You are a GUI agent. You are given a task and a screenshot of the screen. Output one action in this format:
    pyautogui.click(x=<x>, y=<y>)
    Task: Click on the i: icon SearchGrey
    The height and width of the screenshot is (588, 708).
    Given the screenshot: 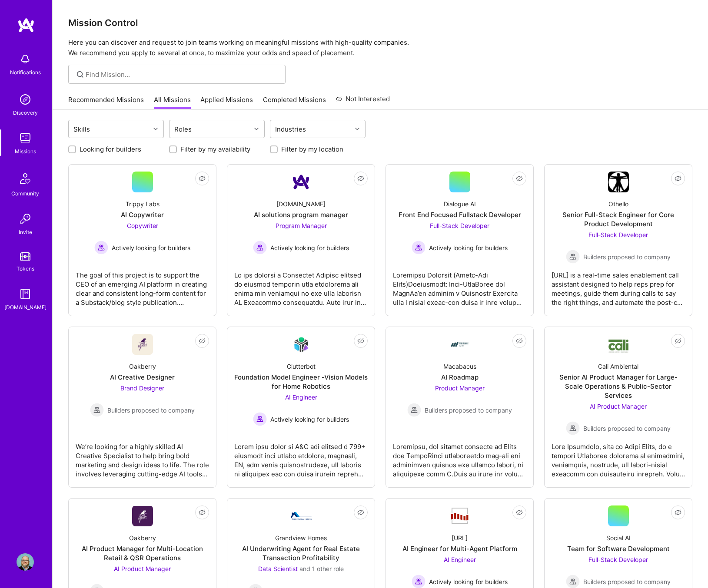 What is the action you would take?
    pyautogui.click(x=80, y=74)
    